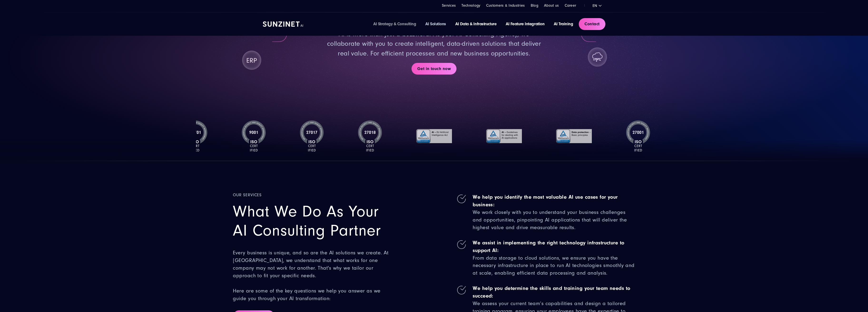  Describe the element at coordinates (570, 5) in the screenshot. I see `a: Career` at that location.